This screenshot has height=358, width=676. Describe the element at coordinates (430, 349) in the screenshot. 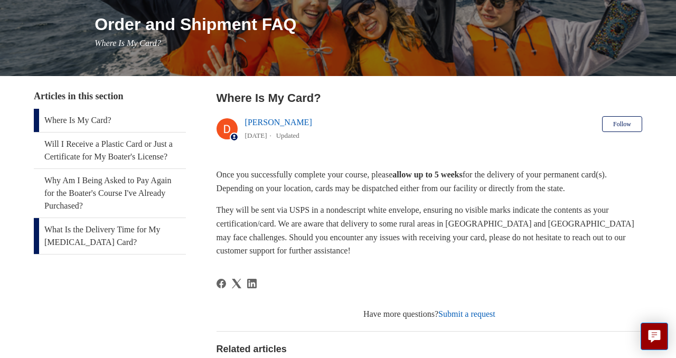

I see `h2: Related articles` at that location.